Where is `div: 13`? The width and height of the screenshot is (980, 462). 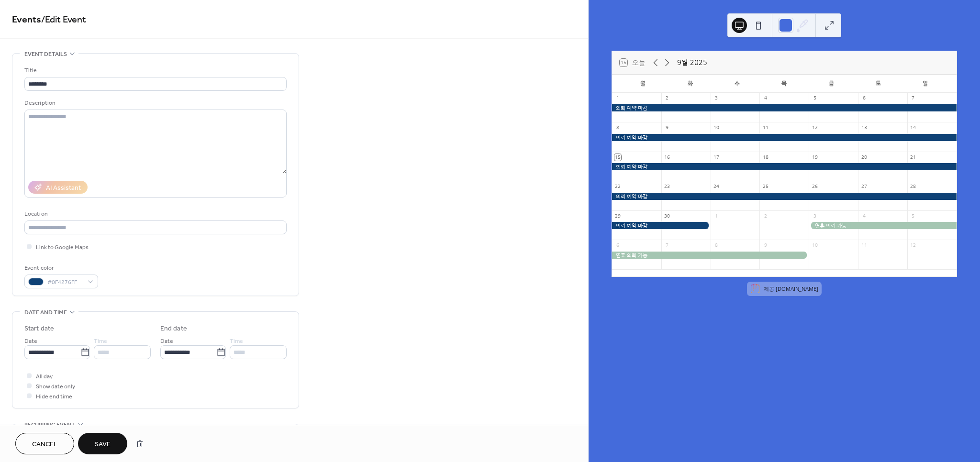
div: 13 is located at coordinates (864, 128).